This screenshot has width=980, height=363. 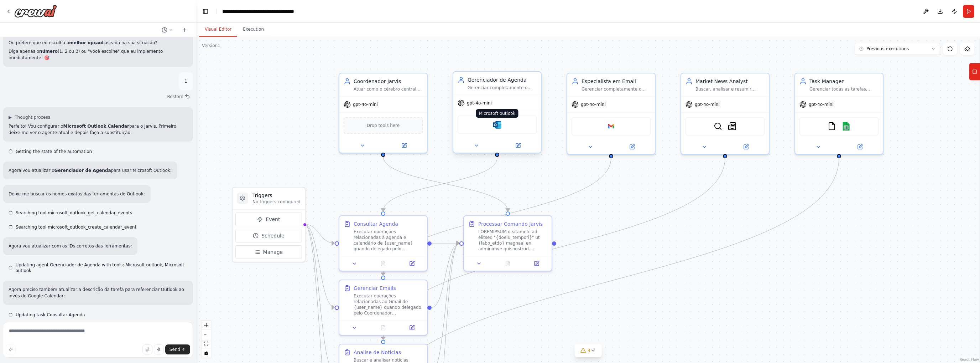 I want to click on g: Edge from ba850443-3a50-4d38-bcfb-084fe6c65e32 to 33bca1d6-1341-4b4b-be76-364e5d2c59a5, so click(x=440, y=184).